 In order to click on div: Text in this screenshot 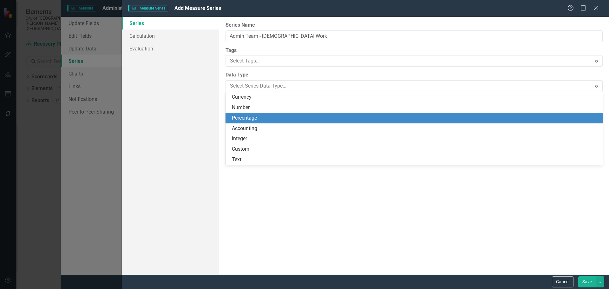, I will do `click(415, 160)`.